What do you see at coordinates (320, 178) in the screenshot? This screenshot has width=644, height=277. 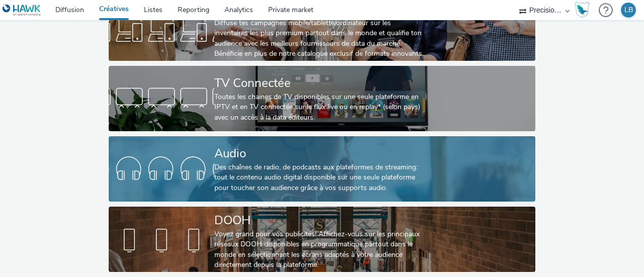 I see `div: Des chaînes de radio, de podcasts aux plateformes de streaming: tout le contenu audio digital dis...` at bounding box center [320, 178].